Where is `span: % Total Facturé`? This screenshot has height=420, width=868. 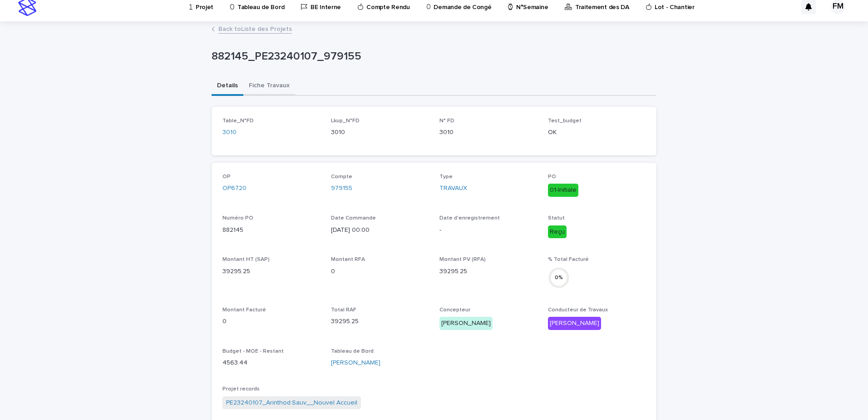
span: % Total Facturé is located at coordinates (569, 259).